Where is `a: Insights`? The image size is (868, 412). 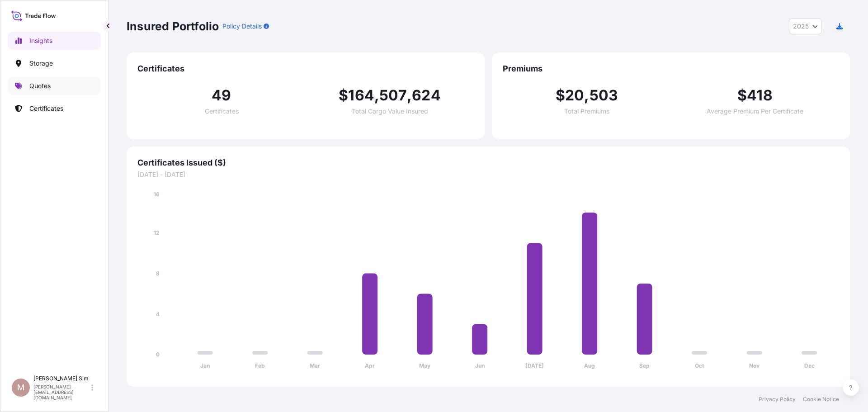
a: Insights is located at coordinates (54, 41).